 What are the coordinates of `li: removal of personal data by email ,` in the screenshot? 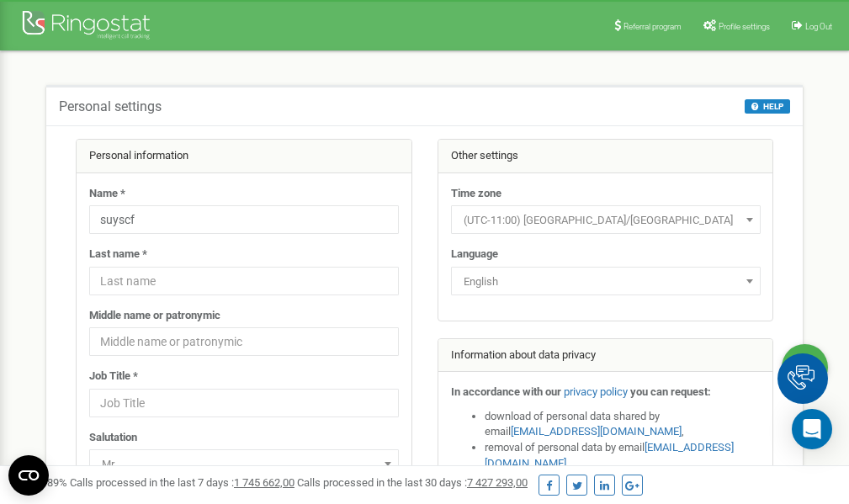 It's located at (623, 455).